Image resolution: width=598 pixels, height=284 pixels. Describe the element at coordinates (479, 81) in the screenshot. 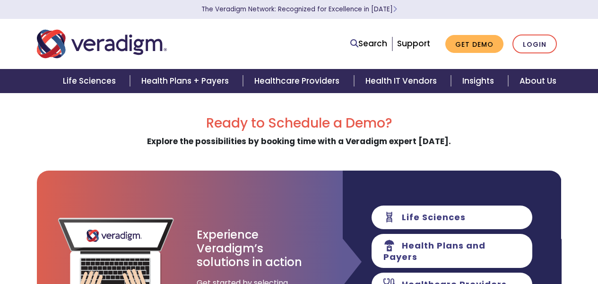

I see `a: Insights` at that location.